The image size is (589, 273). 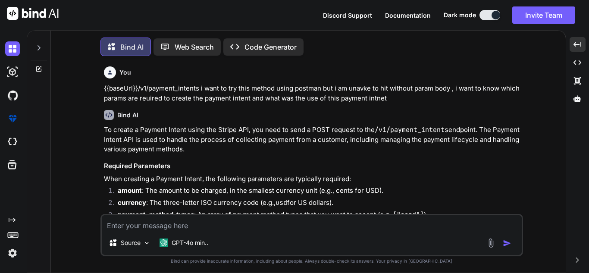 What do you see at coordinates (316, 204) in the screenshot?
I see `li: : The three-letter ISO currency code (e.g., for US dollars).` at bounding box center [316, 204].